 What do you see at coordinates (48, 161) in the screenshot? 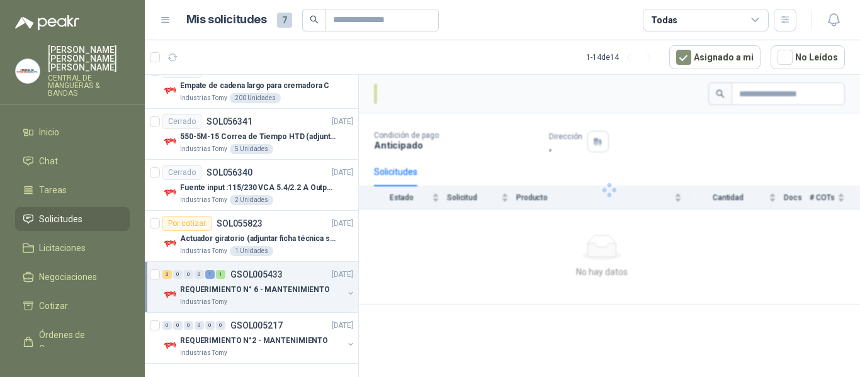
I see `span: Chat` at bounding box center [48, 161].